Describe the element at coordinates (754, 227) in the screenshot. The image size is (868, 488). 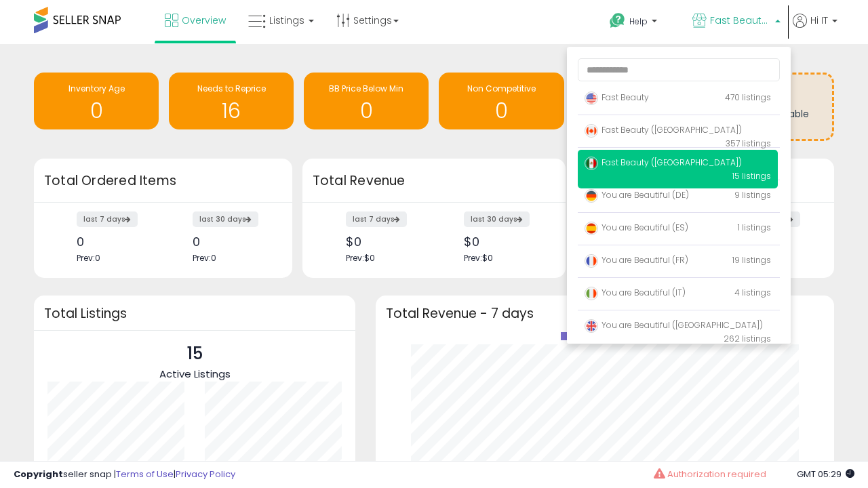
I see `span: 1 listings` at that location.